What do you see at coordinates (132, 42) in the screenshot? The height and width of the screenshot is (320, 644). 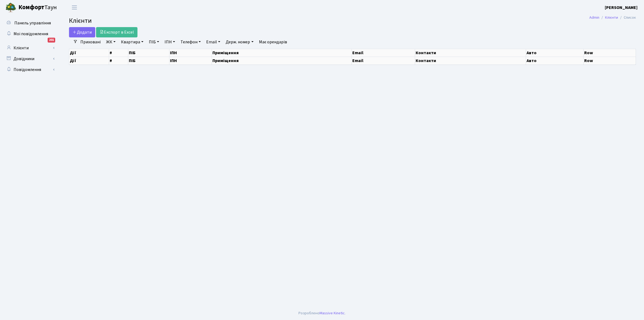 I see `a: Квартира` at bounding box center [132, 42].